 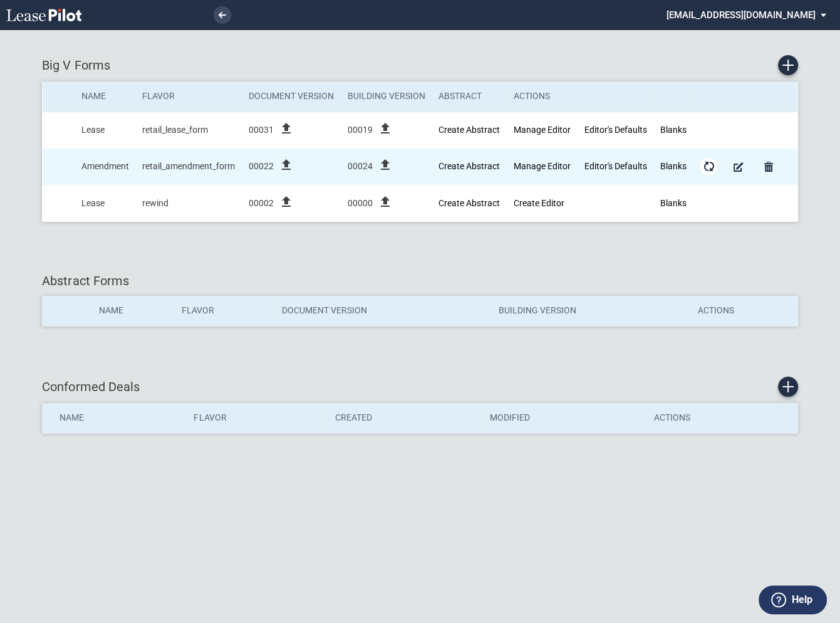 What do you see at coordinates (788, 65) in the screenshot?
I see `a: Create new Form` at bounding box center [788, 65].